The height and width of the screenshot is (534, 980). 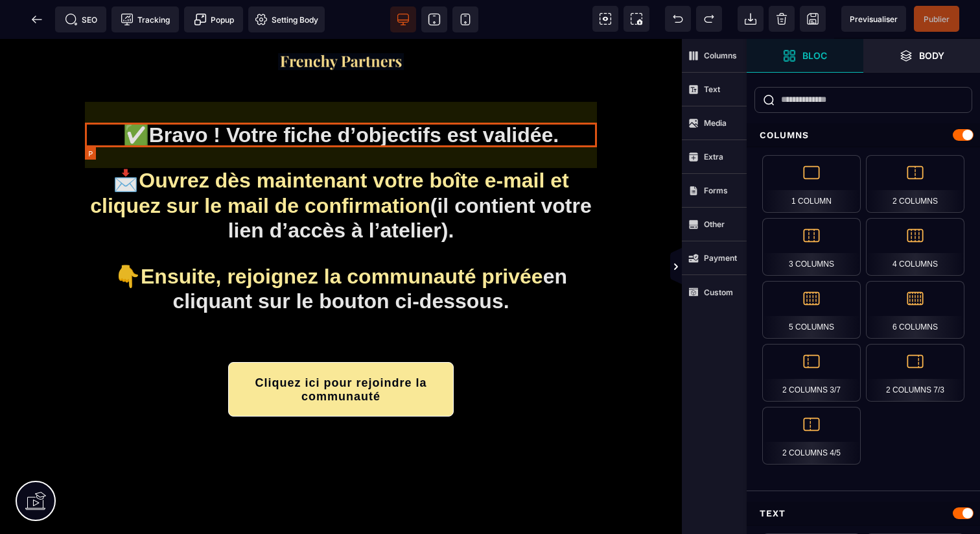 I want to click on strong: Bloc, so click(x=815, y=55).